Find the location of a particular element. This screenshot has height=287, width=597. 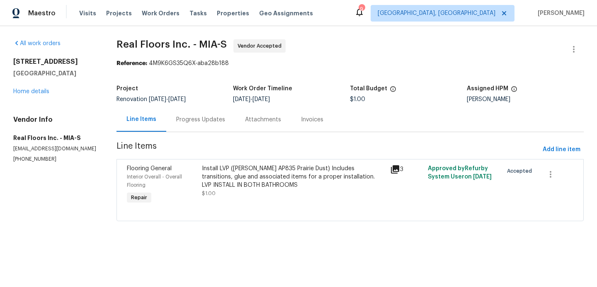

span: Renovation is located at coordinates (151, 100).